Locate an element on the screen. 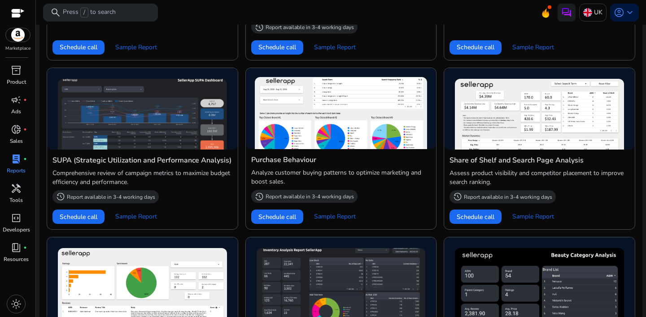  img: amazon.svg is located at coordinates (18, 35).